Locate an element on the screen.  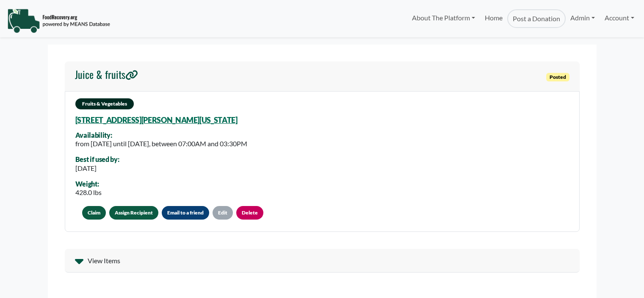
div: Availability: is located at coordinates (161, 135).